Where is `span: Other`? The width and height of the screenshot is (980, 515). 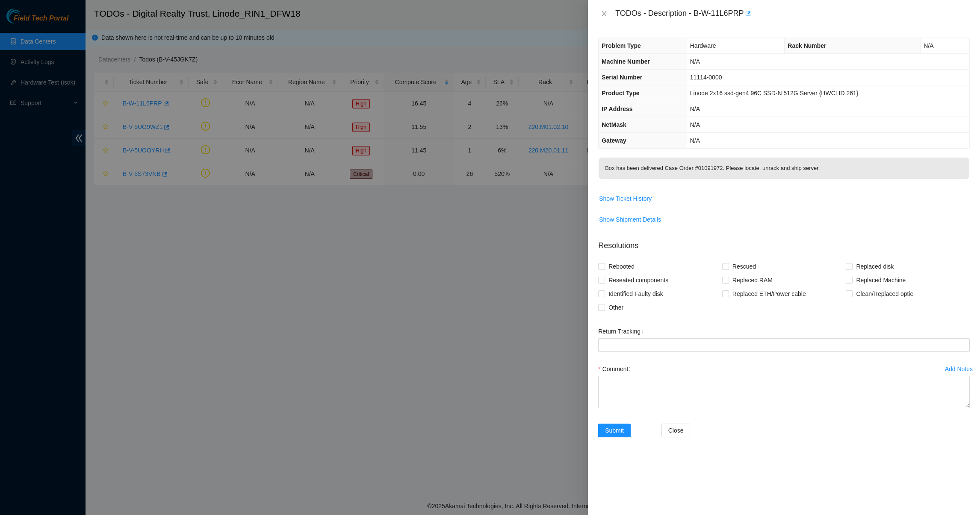
span: Other is located at coordinates (616, 308).